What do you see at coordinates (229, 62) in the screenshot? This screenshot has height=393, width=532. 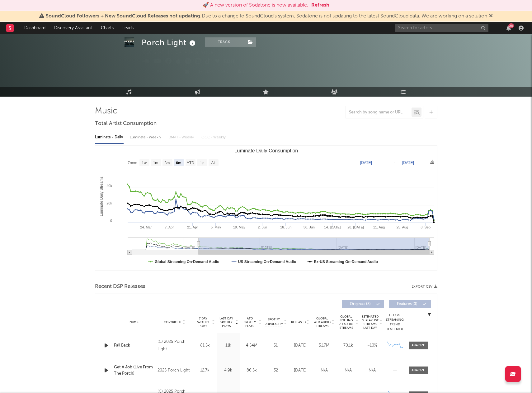 I see `button: Edit` at bounding box center [229, 62].